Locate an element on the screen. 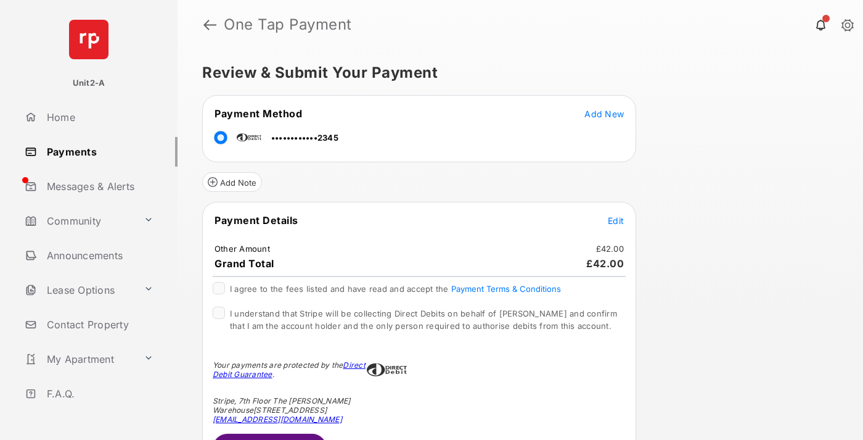 This screenshot has height=440, width=863. a: Messages & Alerts is located at coordinates (99, 186).